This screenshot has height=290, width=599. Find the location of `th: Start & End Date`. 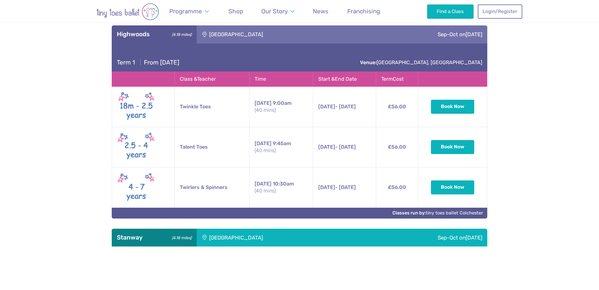

th: Start & End Date is located at coordinates (344, 79).